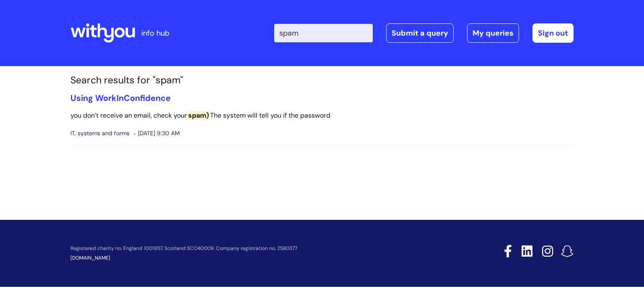  I want to click on a: Using WorkInConfidence, so click(120, 98).